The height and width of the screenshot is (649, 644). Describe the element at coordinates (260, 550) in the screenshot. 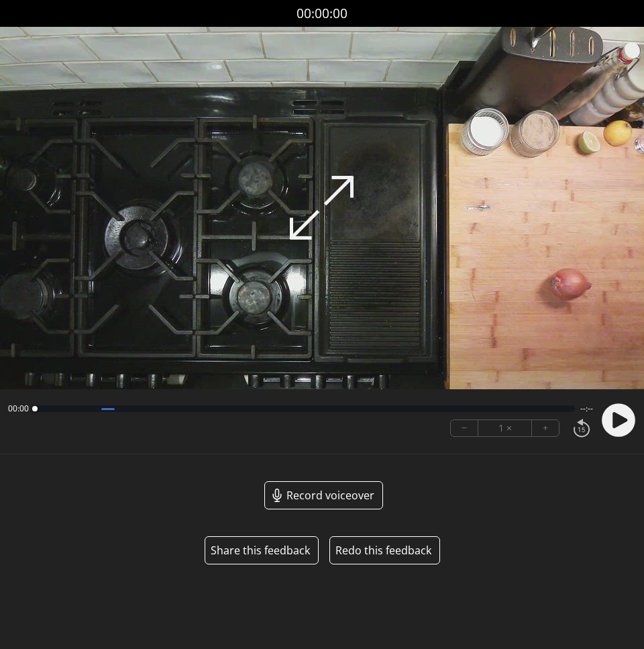

I see `button: Share this feedback` at that location.